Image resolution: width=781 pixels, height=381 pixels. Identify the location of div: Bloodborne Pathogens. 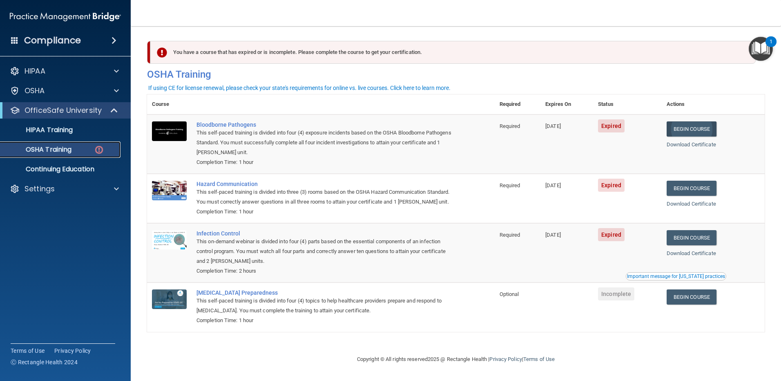
(325, 125).